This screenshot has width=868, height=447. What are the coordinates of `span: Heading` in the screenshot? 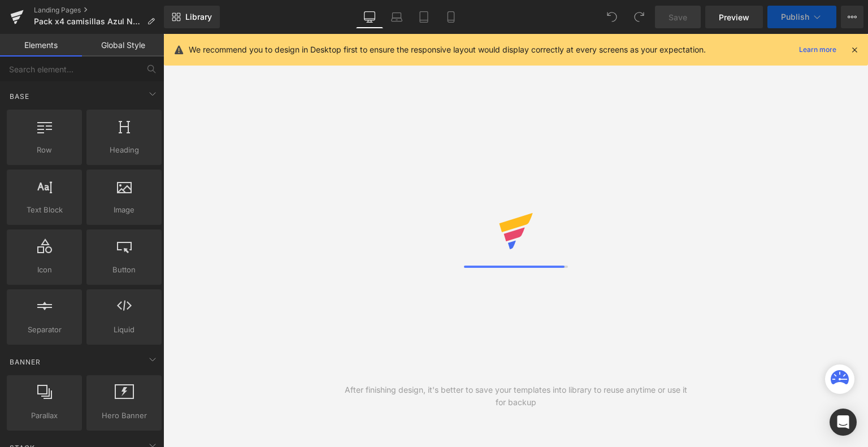 It's located at (124, 150).